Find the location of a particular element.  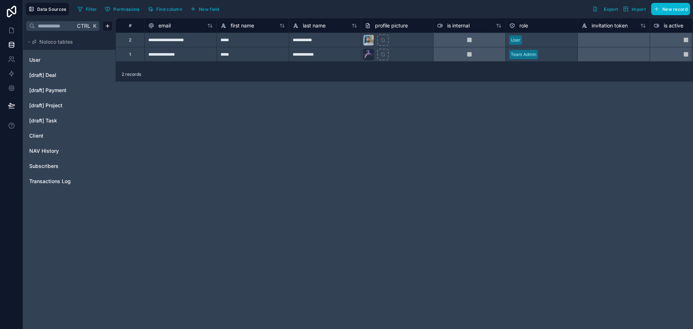

a: [draft] Project is located at coordinates (58, 105).